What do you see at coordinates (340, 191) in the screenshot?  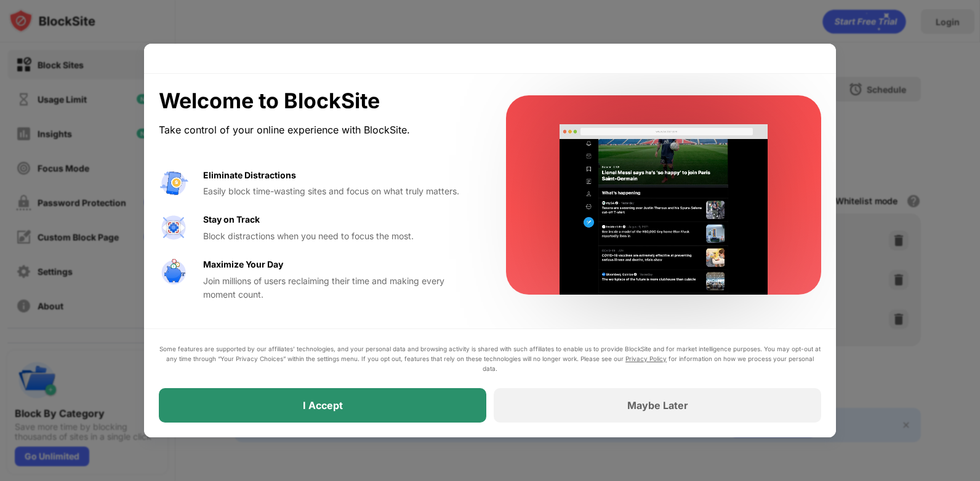 I see `div: Easily block time-wasting sites and focus on what truly matters.` at bounding box center [340, 191].